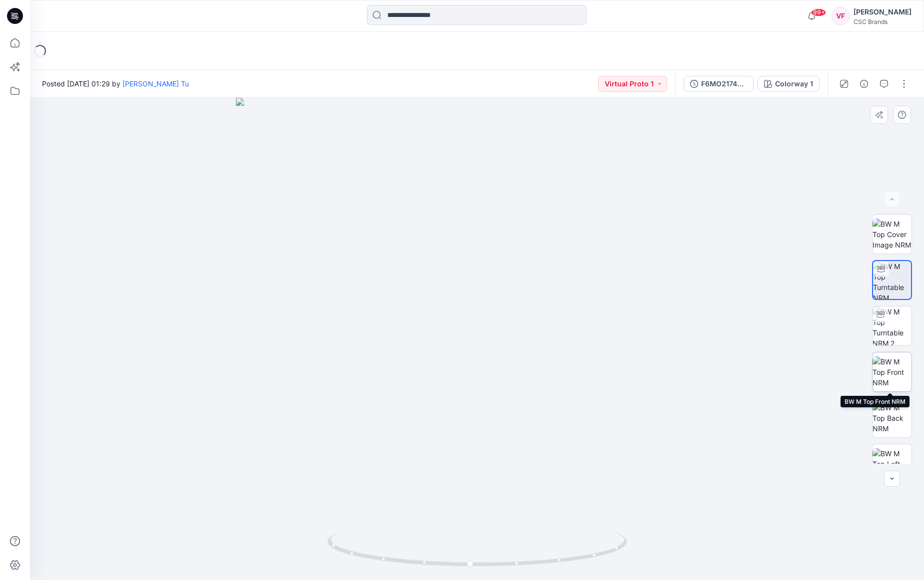  What do you see at coordinates (892, 418) in the screenshot?
I see `img: BW M Top Back NRM` at bounding box center [892, 418].